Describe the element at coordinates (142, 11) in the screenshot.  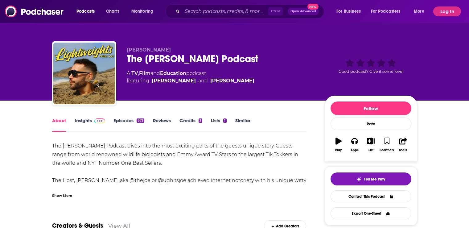
I see `span: Monitoring` at that location.